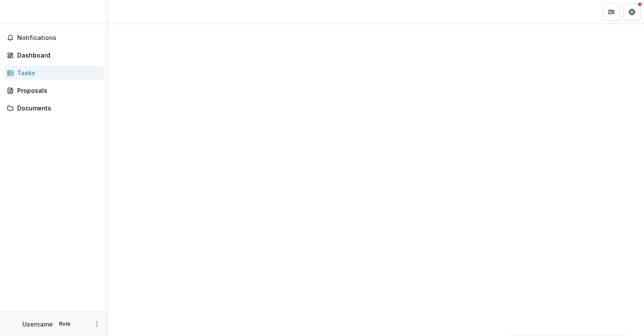 The height and width of the screenshot is (336, 644). Describe the element at coordinates (57, 72) in the screenshot. I see `div: Tasks` at that location.